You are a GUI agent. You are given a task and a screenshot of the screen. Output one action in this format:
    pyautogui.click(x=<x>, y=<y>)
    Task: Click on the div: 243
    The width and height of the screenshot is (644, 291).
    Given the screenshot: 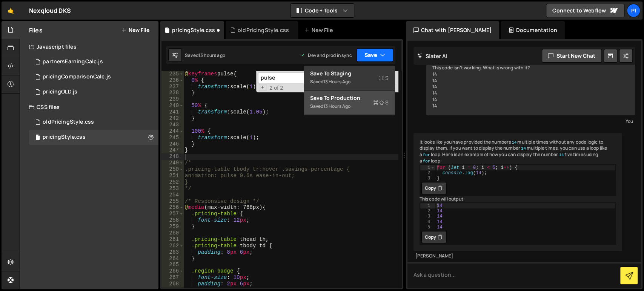 What is the action you would take?
    pyautogui.click(x=172, y=125)
    